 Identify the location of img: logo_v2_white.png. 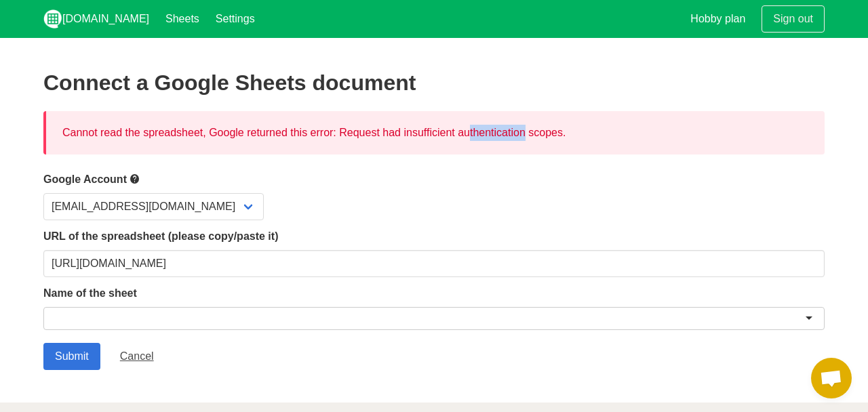
(53, 19).